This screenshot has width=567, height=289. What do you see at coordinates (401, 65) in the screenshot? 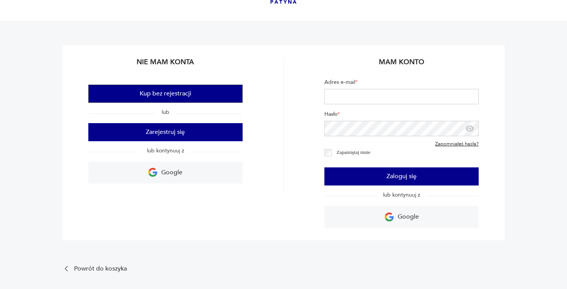
I see `h2: Mam konto` at bounding box center [401, 65].